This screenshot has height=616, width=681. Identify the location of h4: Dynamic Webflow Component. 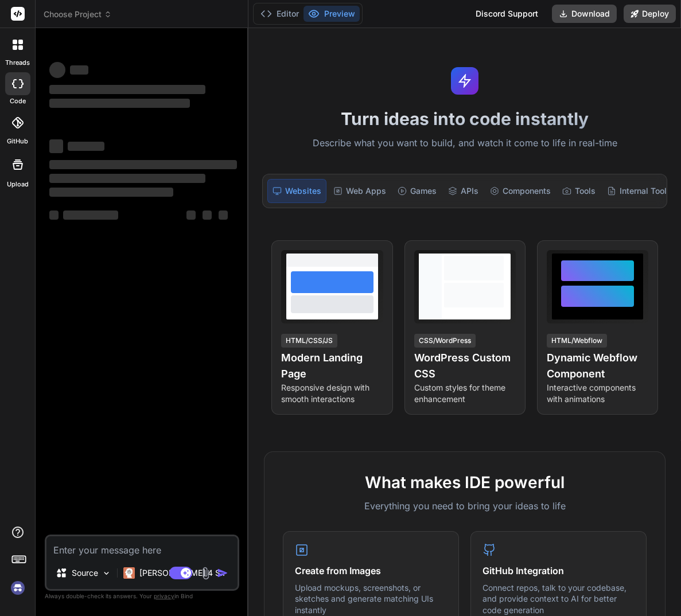
(598, 366).